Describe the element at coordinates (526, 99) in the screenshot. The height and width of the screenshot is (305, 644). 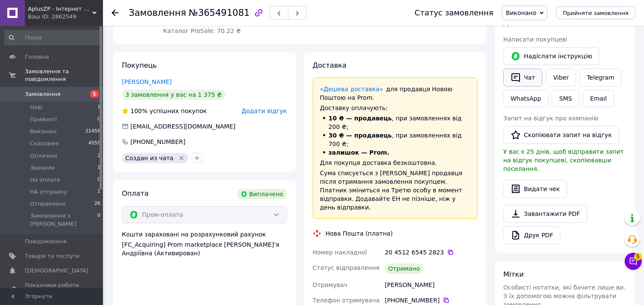
I see `a: WhatsApp` at that location.